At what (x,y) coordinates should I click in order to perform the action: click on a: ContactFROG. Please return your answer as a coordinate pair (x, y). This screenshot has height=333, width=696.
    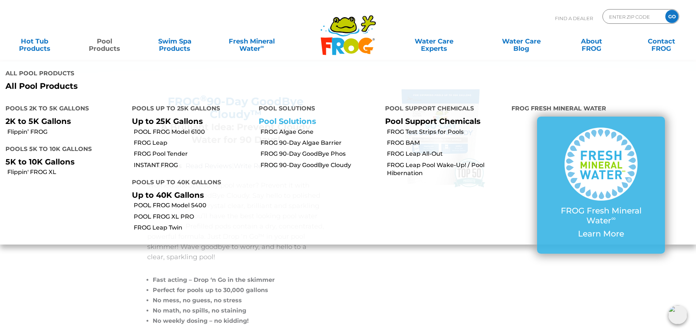
    Looking at the image, I should click on (661, 41).